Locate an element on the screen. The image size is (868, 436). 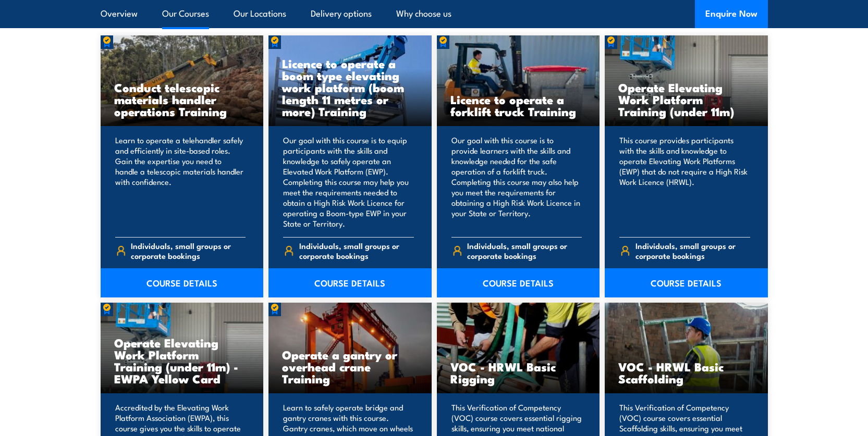
h3: Operate a gantry or overhead crane Training is located at coordinates (350, 367).